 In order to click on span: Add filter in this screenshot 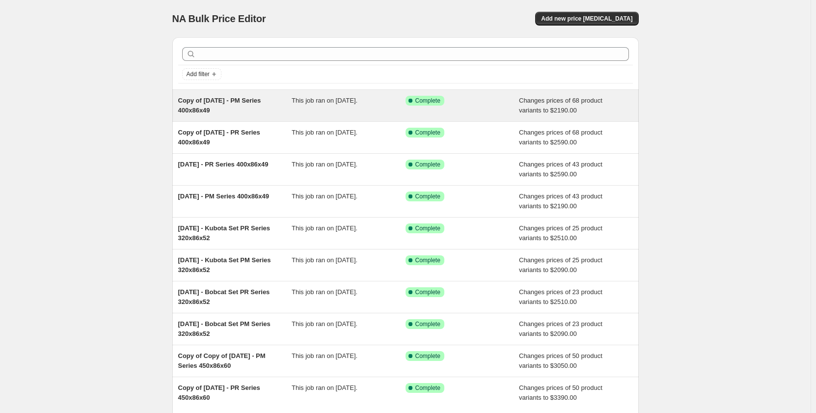, I will do `click(198, 74)`.